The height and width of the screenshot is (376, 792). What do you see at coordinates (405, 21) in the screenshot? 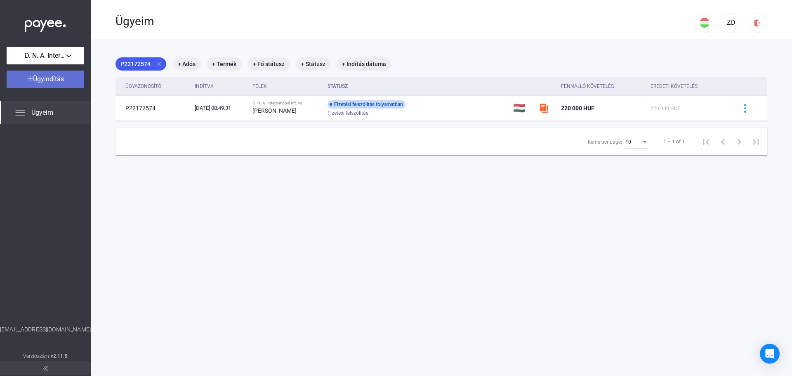
I see `div: Ügyeim` at bounding box center [405, 21].